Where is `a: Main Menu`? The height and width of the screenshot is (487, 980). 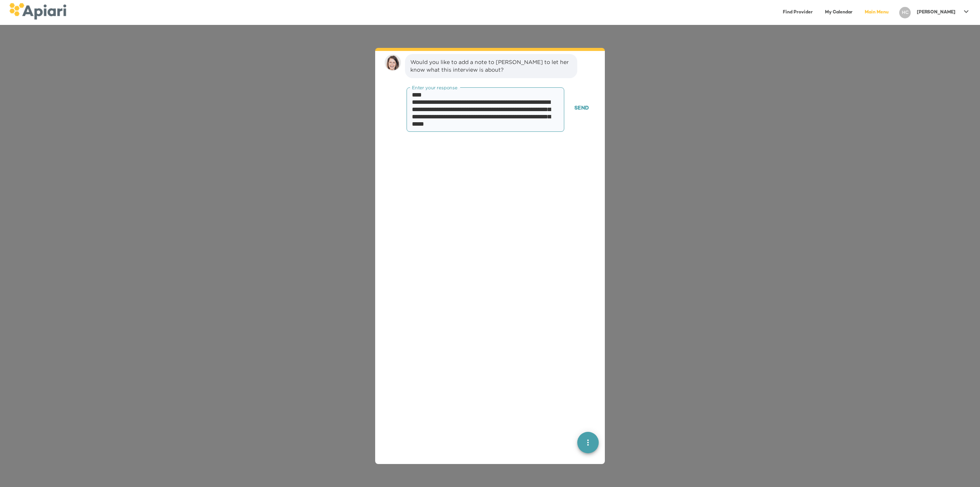 a: Main Menu is located at coordinates (876, 12).